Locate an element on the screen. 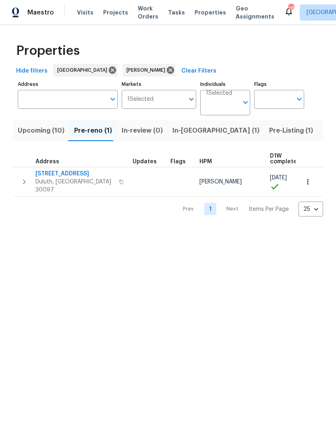 This screenshot has width=336, height=437. button: Clear Filters is located at coordinates (199, 71).